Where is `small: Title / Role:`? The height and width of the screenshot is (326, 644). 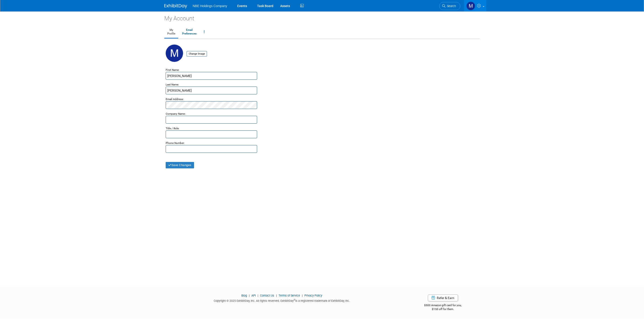 small: Title / Role: is located at coordinates (172, 128).